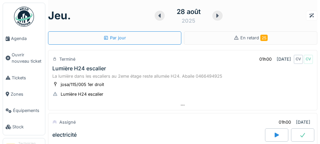 The height and width of the screenshot is (144, 320). I want to click on div: Par jour, so click(115, 38).